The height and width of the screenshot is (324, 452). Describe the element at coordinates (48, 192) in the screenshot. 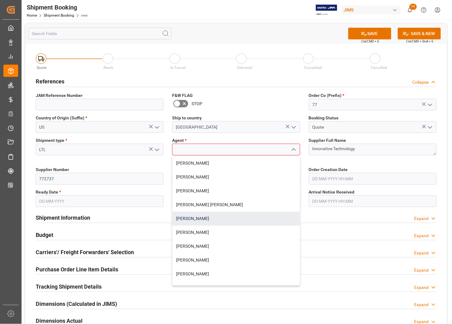

I see `span: Ready Date` at that location.